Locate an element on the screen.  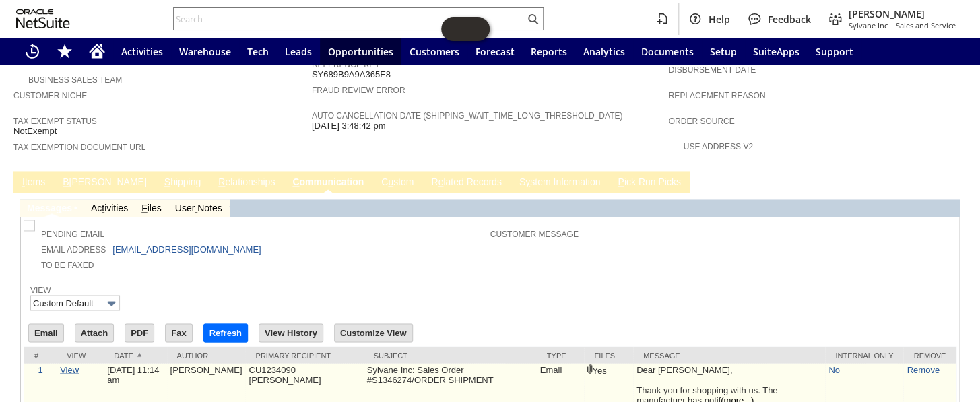
a: Order Source is located at coordinates (701, 121).